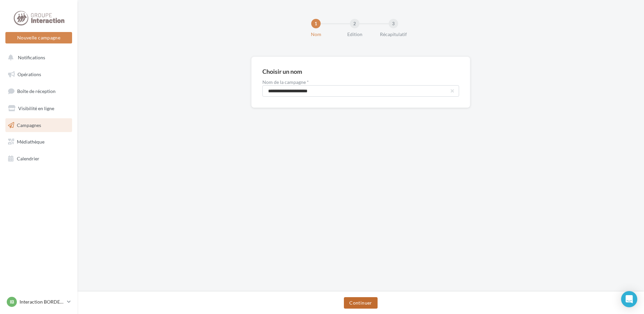 This screenshot has width=644, height=314. I want to click on label: Nom de la campagne *, so click(361, 82).